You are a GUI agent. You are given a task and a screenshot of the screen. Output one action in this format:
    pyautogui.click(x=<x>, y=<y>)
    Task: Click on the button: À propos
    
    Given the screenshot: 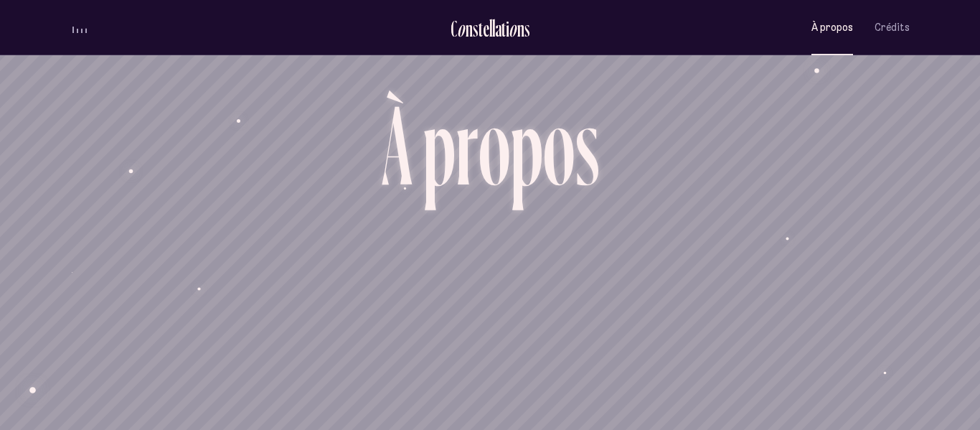 What is the action you would take?
    pyautogui.click(x=832, y=27)
    